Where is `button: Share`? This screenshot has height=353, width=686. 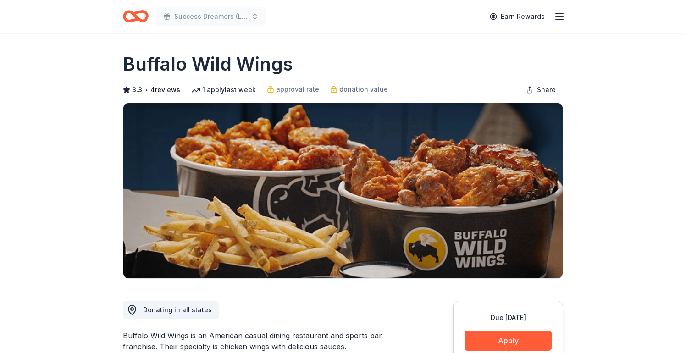 button: Share is located at coordinates (540, 90).